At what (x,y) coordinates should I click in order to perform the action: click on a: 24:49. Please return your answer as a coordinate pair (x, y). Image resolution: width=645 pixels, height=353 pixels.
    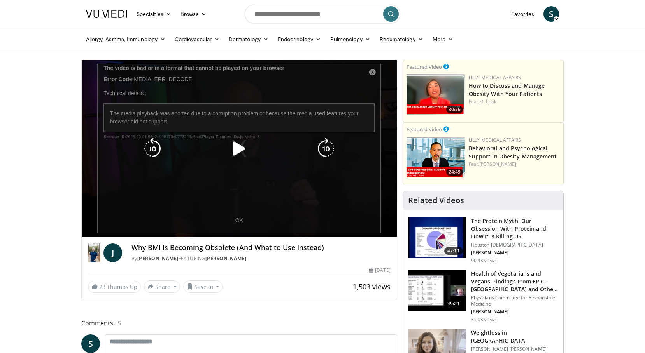
    Looking at the image, I should click on (435, 157).